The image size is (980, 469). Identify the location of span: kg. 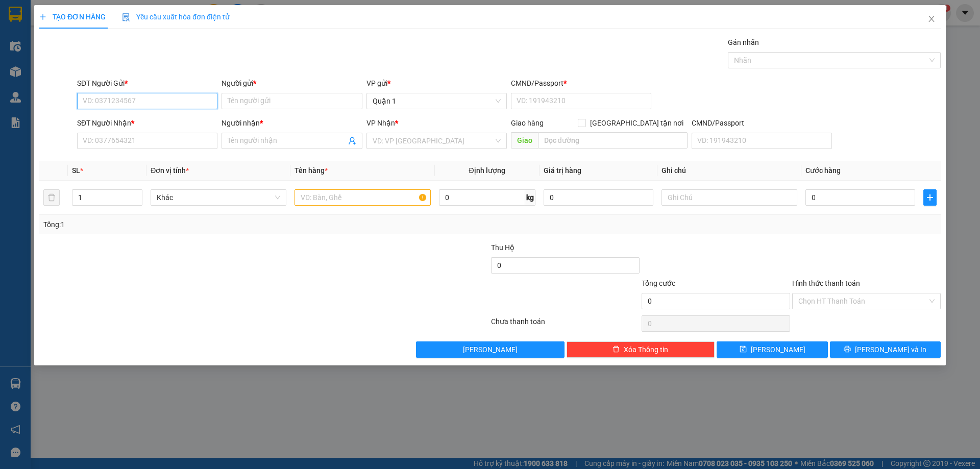
(531, 198).